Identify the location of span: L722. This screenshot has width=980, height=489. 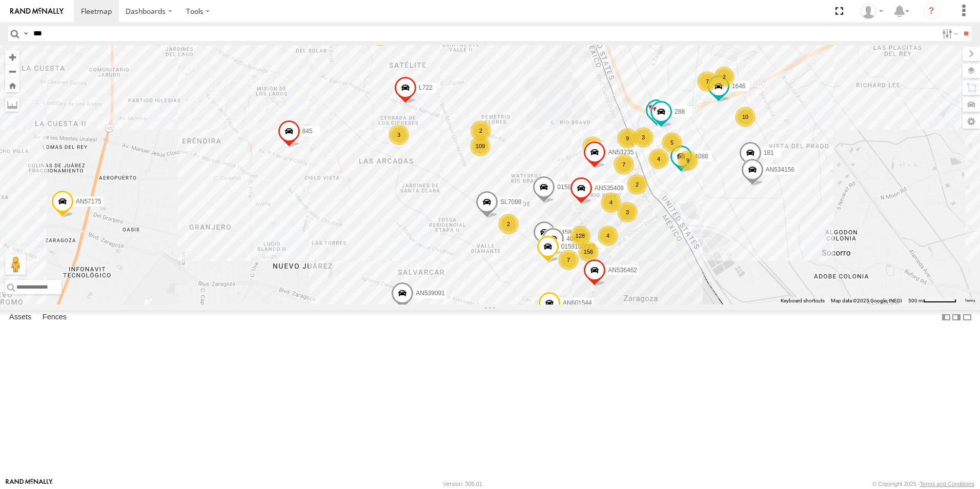
(426, 88).